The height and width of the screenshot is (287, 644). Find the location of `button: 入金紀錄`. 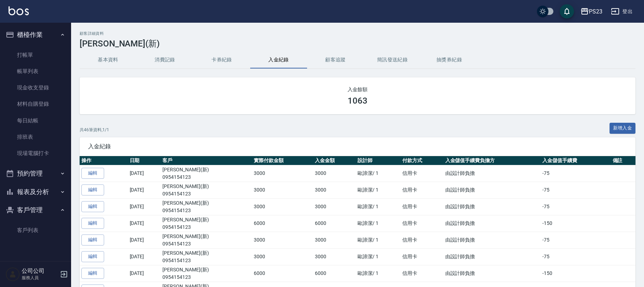

button: 入金紀錄 is located at coordinates (279, 60).